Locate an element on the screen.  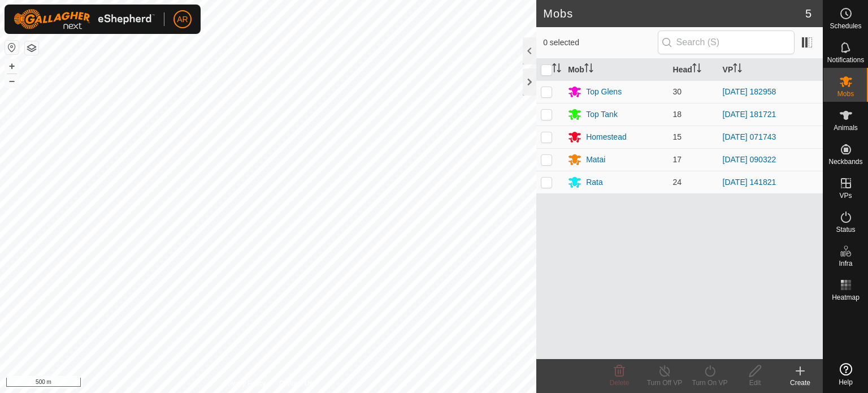
span: 15 is located at coordinates (677, 137).